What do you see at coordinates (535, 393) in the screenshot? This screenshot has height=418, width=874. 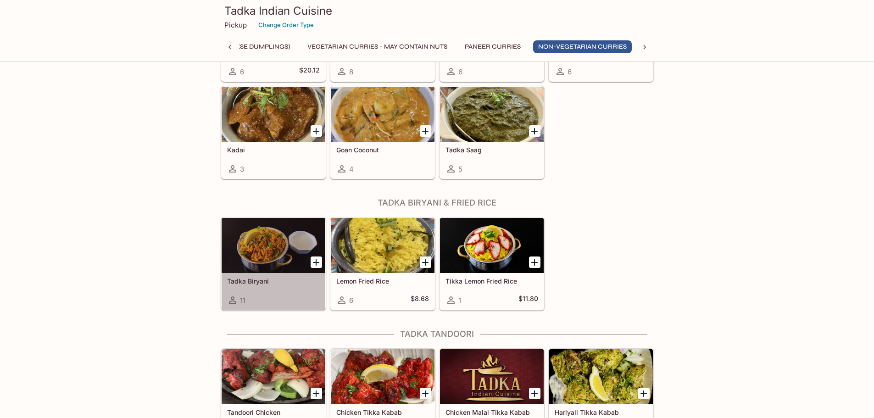 I see `button: Add Chicken Malai Tikka Kabab` at bounding box center [535, 393].